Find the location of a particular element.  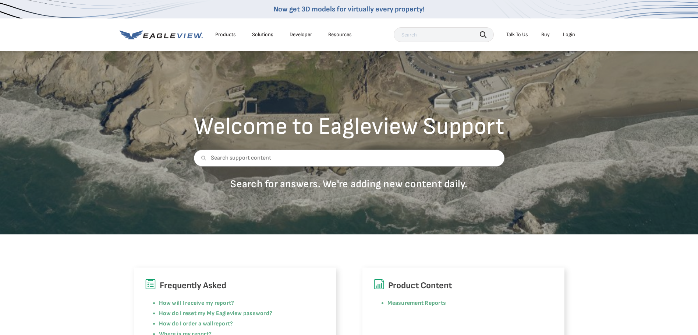

a: Buy is located at coordinates (545, 35).